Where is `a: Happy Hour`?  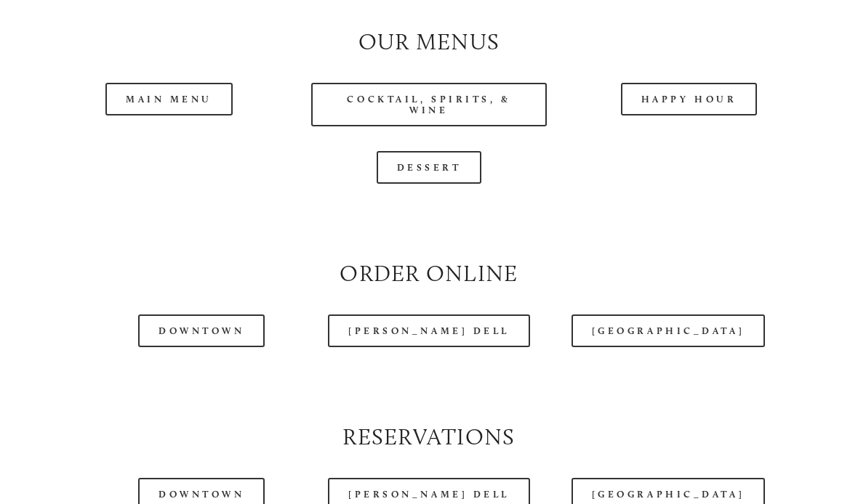
a: Happy Hour is located at coordinates (689, 99).